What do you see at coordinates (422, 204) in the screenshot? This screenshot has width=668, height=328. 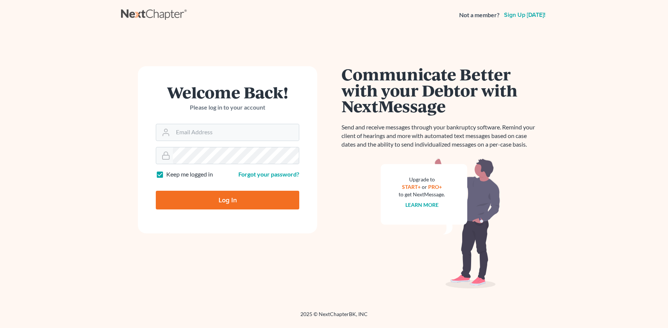 I see `a: Learn more` at bounding box center [422, 204].